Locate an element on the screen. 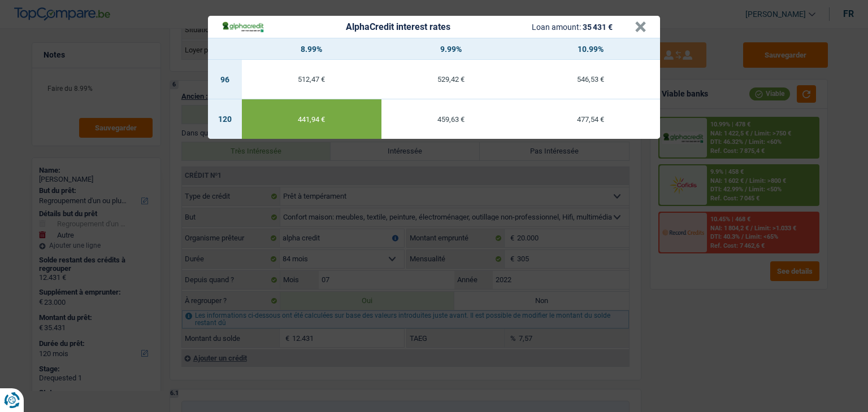 The width and height of the screenshot is (868, 412). span: 35 431 € is located at coordinates (597, 27).